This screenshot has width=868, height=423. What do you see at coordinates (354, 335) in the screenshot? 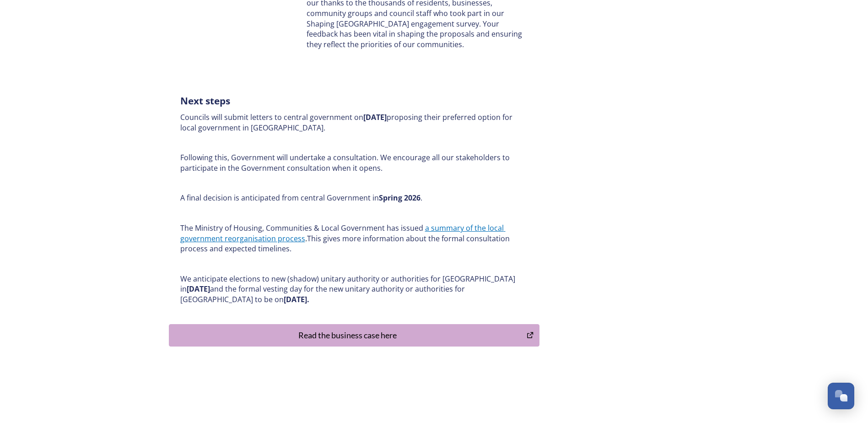
I see `button: Read the business case here` at bounding box center [354, 335].